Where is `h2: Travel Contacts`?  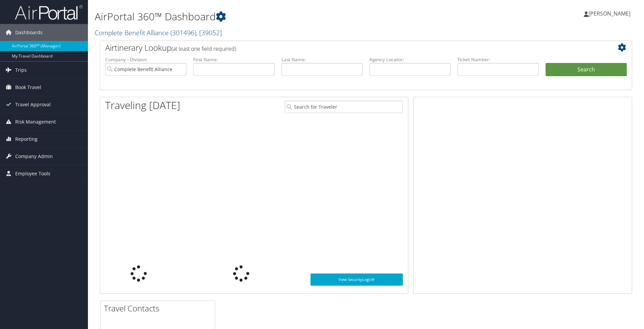
h2: Travel Contacts is located at coordinates (159, 309).